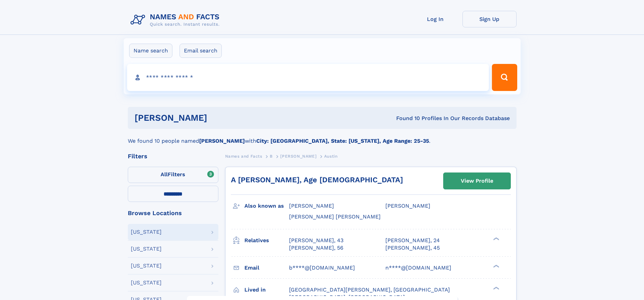  I want to click on label: Name search, so click(151, 51).